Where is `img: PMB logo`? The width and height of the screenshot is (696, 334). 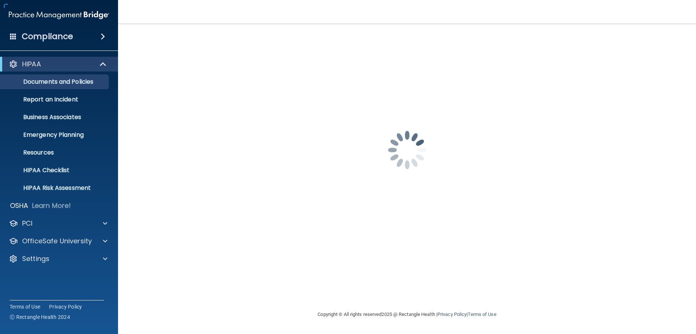 img: PMB logo is located at coordinates (59, 15).